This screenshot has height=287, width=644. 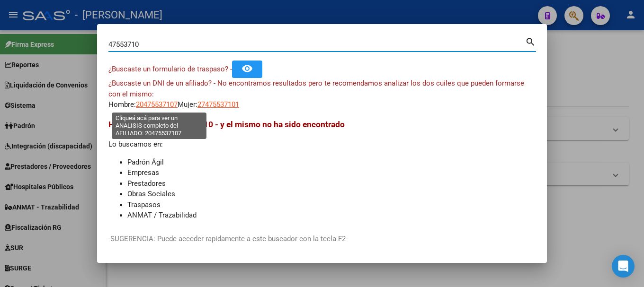 I want to click on li: Prestadores, so click(x=331, y=184).